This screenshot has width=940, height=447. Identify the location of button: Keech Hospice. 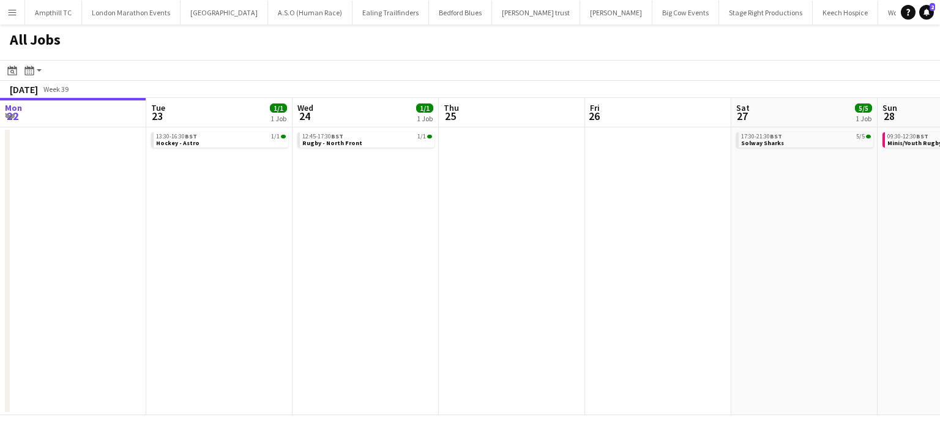
(845, 12).